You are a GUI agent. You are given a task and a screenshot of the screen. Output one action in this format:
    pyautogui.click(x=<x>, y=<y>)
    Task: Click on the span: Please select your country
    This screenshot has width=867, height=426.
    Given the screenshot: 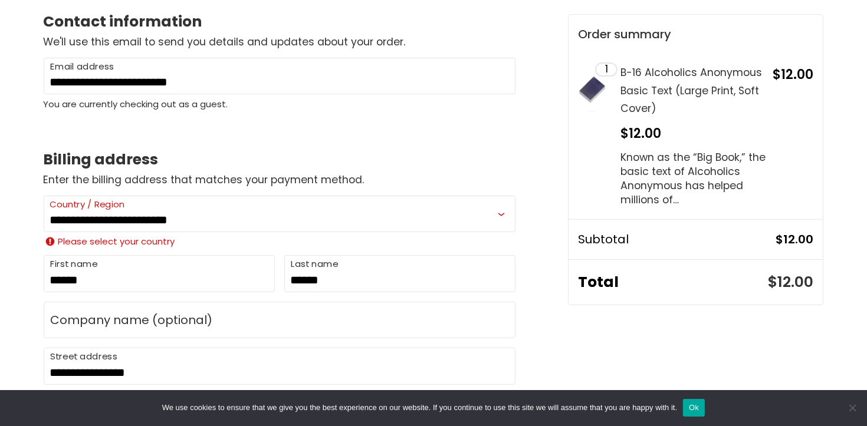 What is the action you would take?
    pyautogui.click(x=116, y=241)
    